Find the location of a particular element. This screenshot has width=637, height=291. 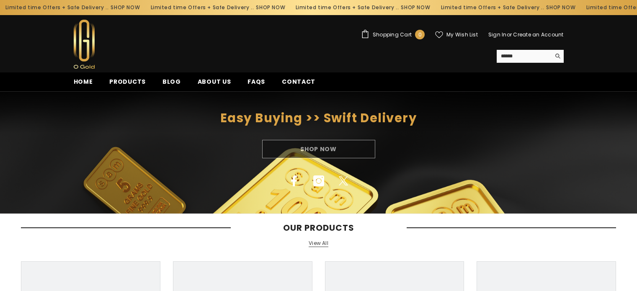

a: Shopping Cart is located at coordinates (393, 34).